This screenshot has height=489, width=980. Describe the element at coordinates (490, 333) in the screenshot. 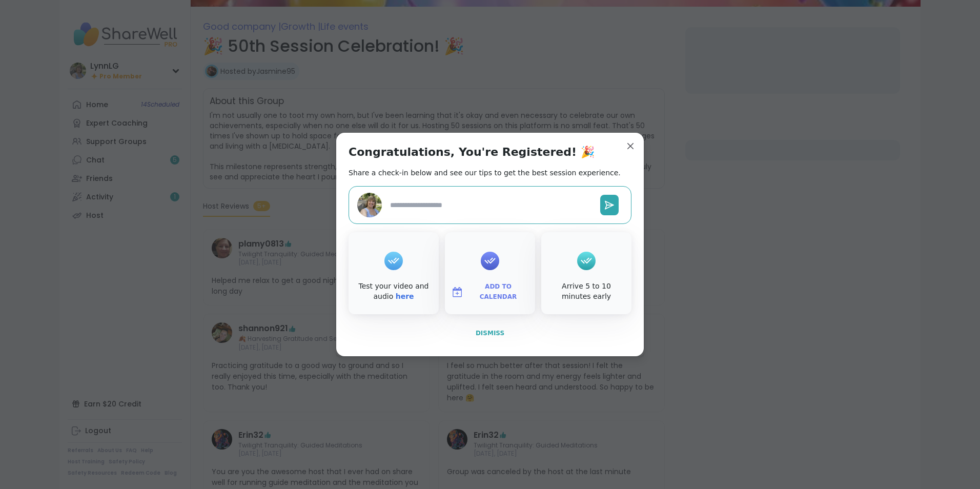

I see `span: Dismiss` at that location.